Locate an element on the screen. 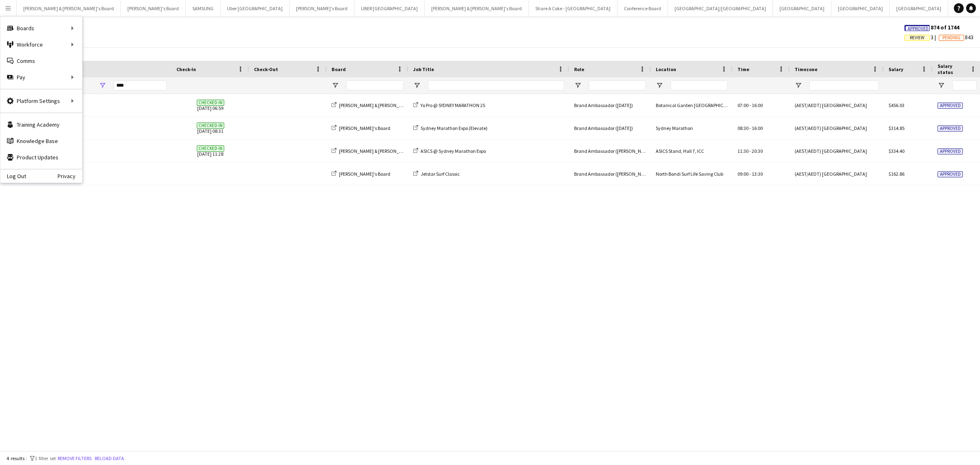  span: Board is located at coordinates (338, 69).